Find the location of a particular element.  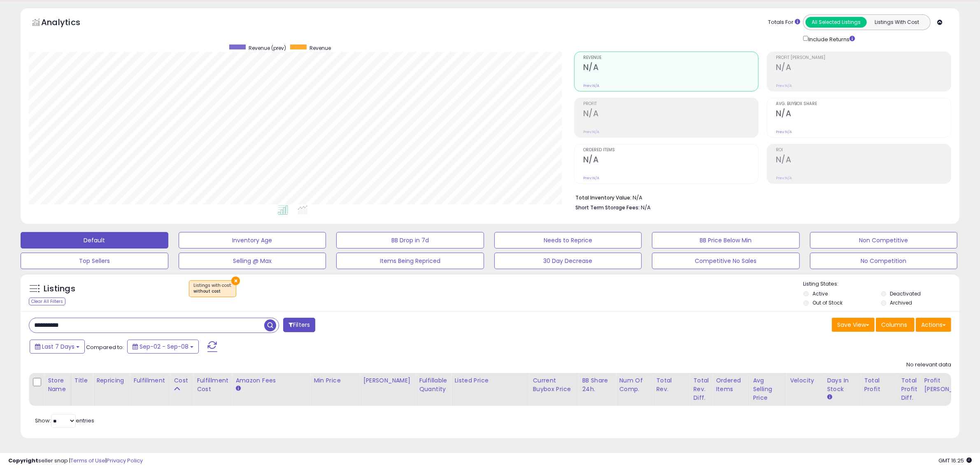

div: Title is located at coordinates (82, 380).